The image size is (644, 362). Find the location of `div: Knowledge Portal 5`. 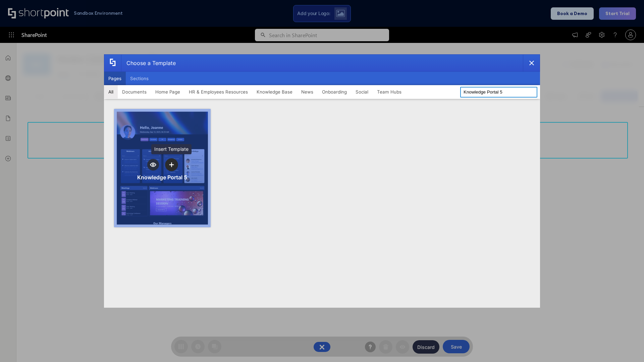

div: Knowledge Portal 5 is located at coordinates (162, 177).